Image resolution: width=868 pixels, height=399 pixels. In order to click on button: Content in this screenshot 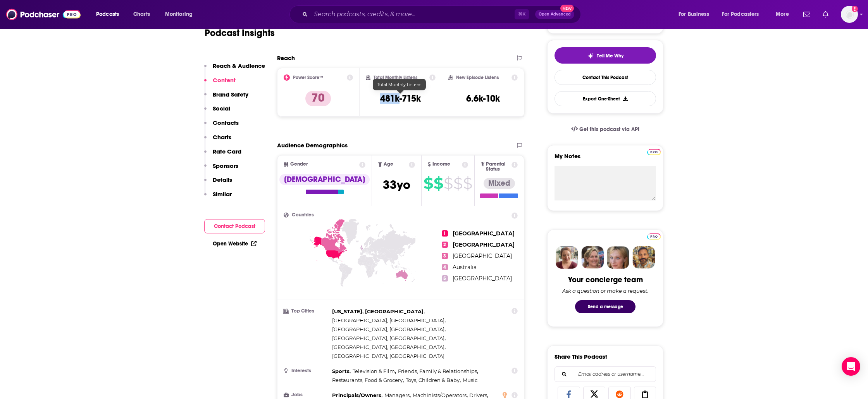, I will do `click(220, 84)`.